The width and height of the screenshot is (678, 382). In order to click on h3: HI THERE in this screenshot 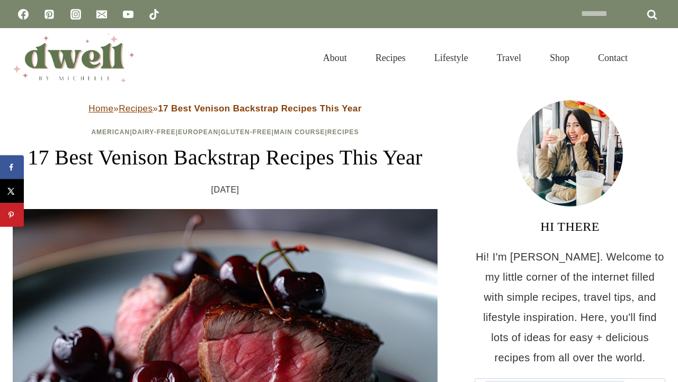, I will do `click(570, 226)`.